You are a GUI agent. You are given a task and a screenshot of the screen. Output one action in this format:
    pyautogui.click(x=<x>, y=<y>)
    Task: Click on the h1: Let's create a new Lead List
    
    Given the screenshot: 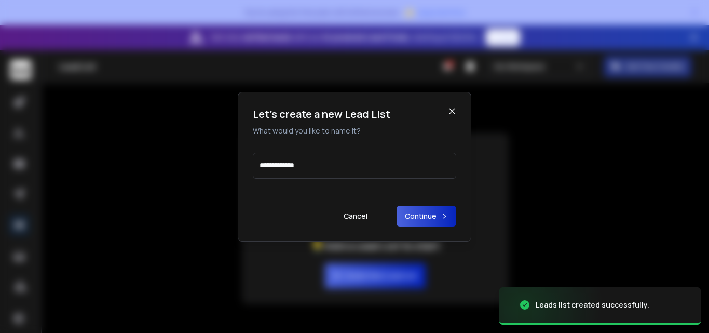 What is the action you would take?
    pyautogui.click(x=321, y=114)
    